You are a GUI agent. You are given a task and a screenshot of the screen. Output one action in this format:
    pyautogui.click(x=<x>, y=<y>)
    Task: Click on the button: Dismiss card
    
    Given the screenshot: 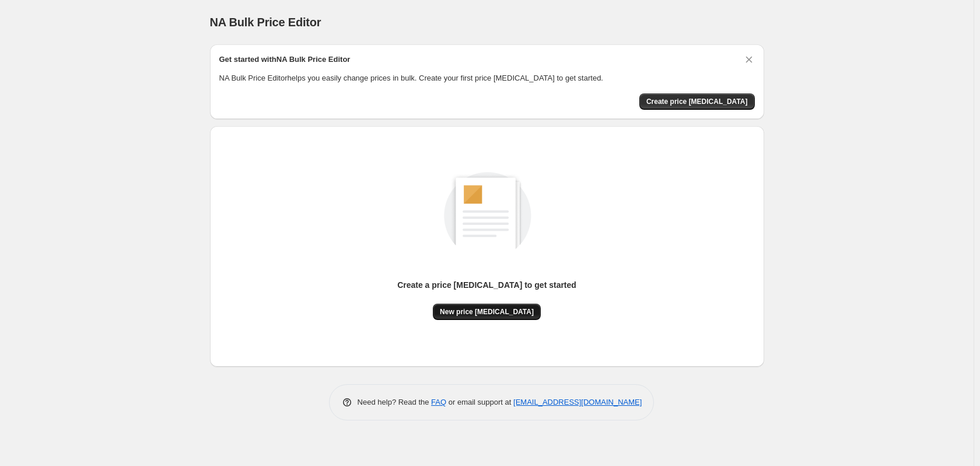 What is the action you would take?
    pyautogui.click(x=749, y=60)
    